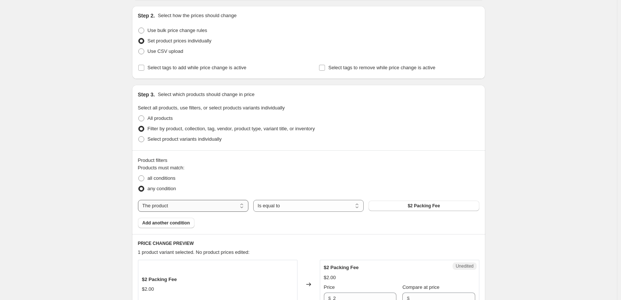 The width and height of the screenshot is (621, 300). I want to click on span: All products, so click(160, 118).